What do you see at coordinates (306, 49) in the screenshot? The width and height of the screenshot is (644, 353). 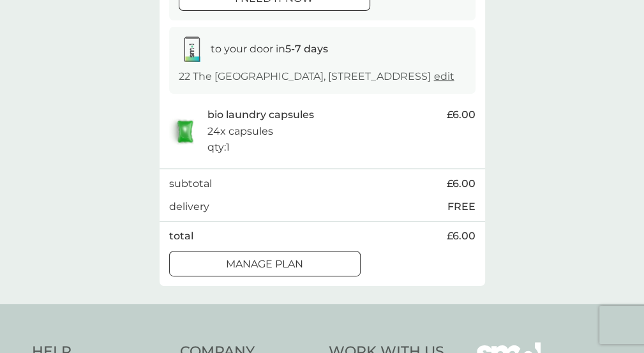 I see `strong: 5-7 days` at bounding box center [306, 49].